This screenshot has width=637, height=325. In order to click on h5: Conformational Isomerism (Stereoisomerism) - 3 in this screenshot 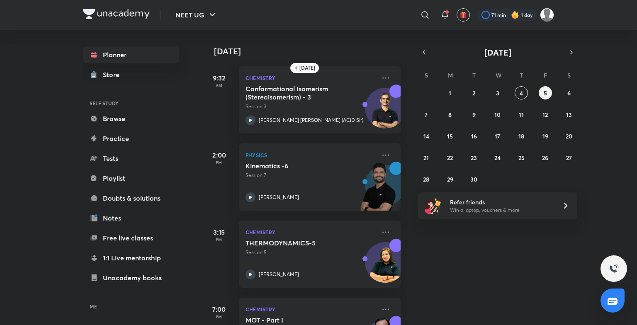, I will do `click(297, 93)`.